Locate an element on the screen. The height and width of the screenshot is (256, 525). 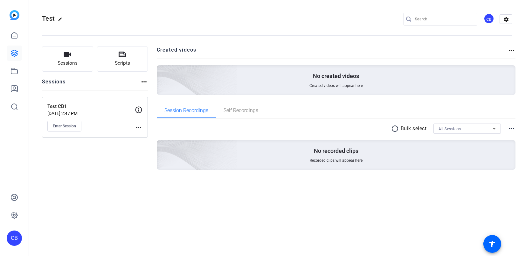
img: blue-gradient.svg is located at coordinates (14, 15).